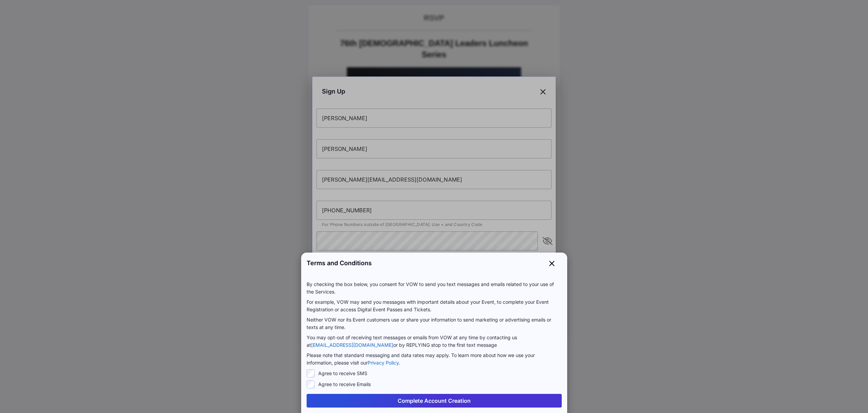 This screenshot has width=868, height=413. Describe the element at coordinates (344, 384) in the screenshot. I see `label: Agree to receive Emails` at that location.